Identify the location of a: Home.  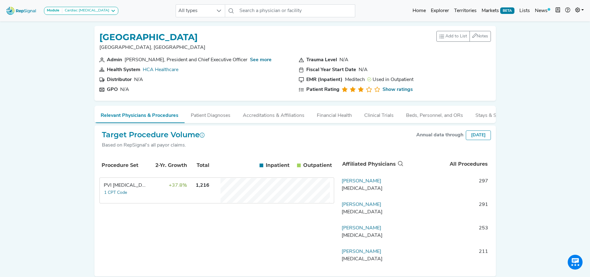
(419, 11).